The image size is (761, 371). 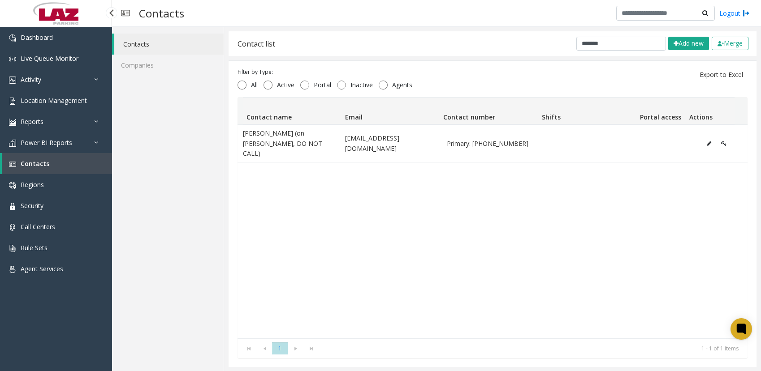 I want to click on div: Data table, so click(x=492, y=218).